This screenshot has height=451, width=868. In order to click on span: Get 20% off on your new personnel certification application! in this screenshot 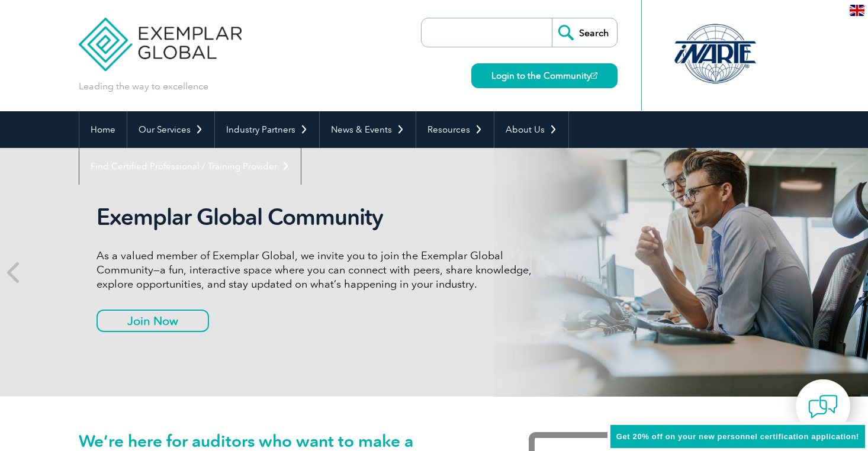, I will do `click(738, 436)`.